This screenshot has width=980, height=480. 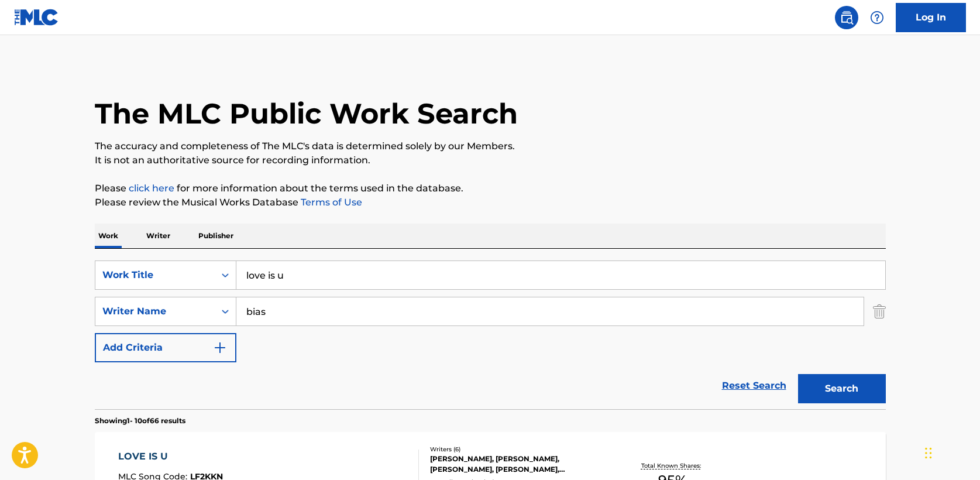 I want to click on p: The accuracy and completeness of The MLC's data is determined solely by our Members., so click(x=490, y=146).